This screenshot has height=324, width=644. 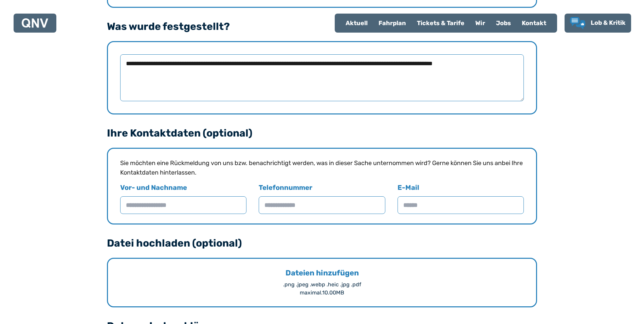 What do you see at coordinates (357, 23) in the screenshot?
I see `div: Aktuell` at bounding box center [357, 23].